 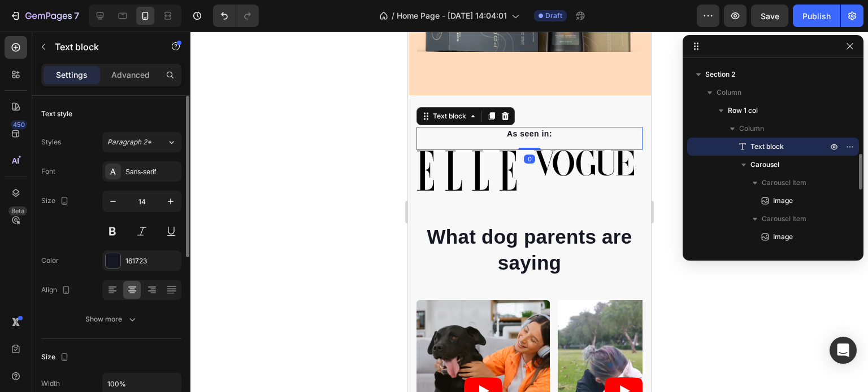 I want to click on span: Text block, so click(x=766, y=147).